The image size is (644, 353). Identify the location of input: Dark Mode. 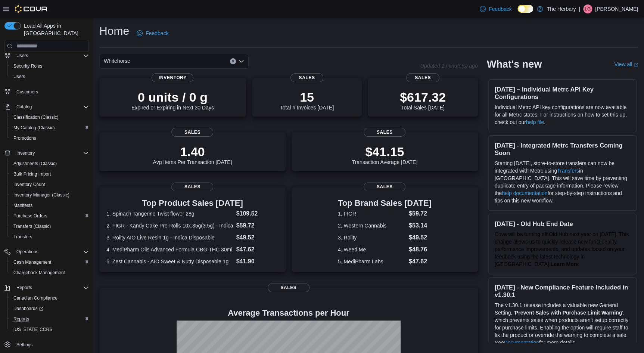
(526, 8).